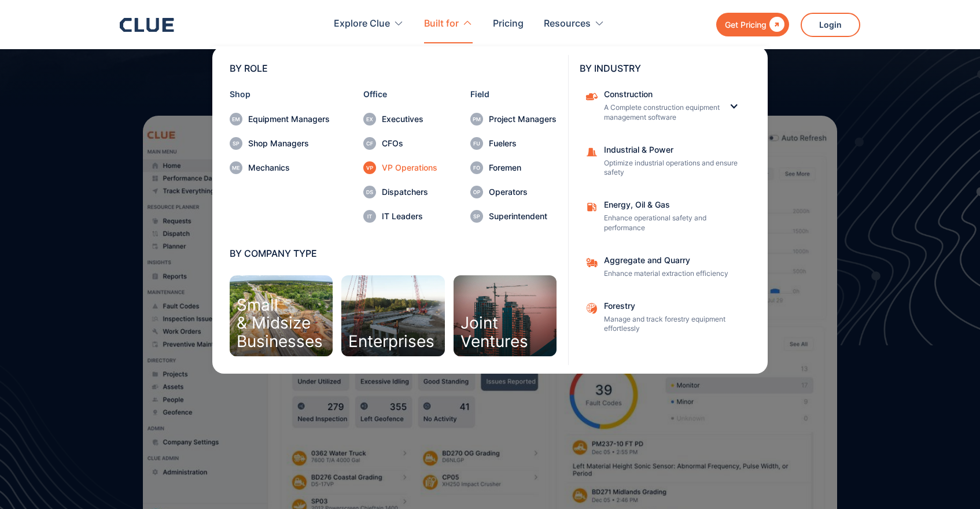 This screenshot has height=509, width=980. Describe the element at coordinates (508, 24) in the screenshot. I see `a: Pricing` at that location.